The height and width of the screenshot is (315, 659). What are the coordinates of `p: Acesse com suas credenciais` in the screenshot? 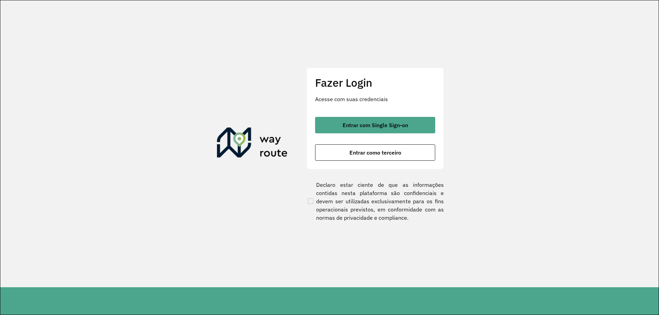 It's located at (375, 99).